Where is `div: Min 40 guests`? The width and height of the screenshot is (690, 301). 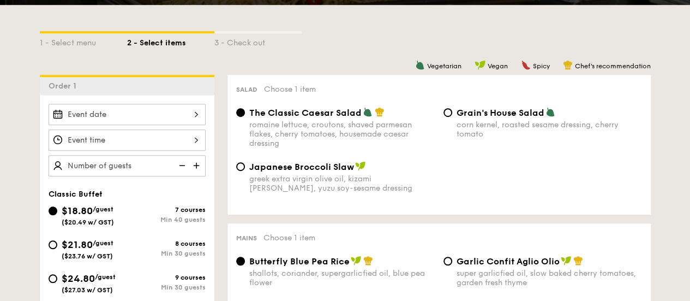
div: Min 40 guests is located at coordinates (166, 219).